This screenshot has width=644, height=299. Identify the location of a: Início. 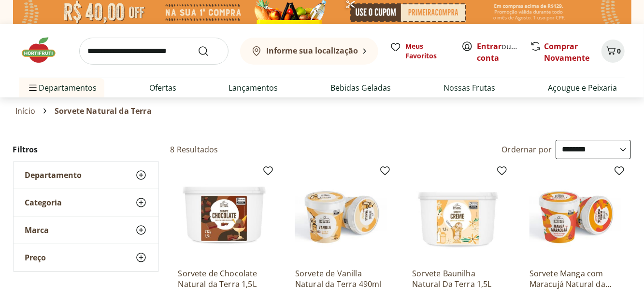
(25, 111).